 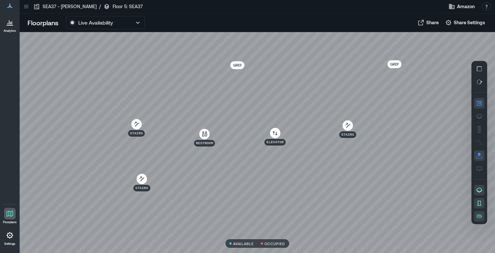 I want to click on p: Restroom, so click(x=204, y=143).